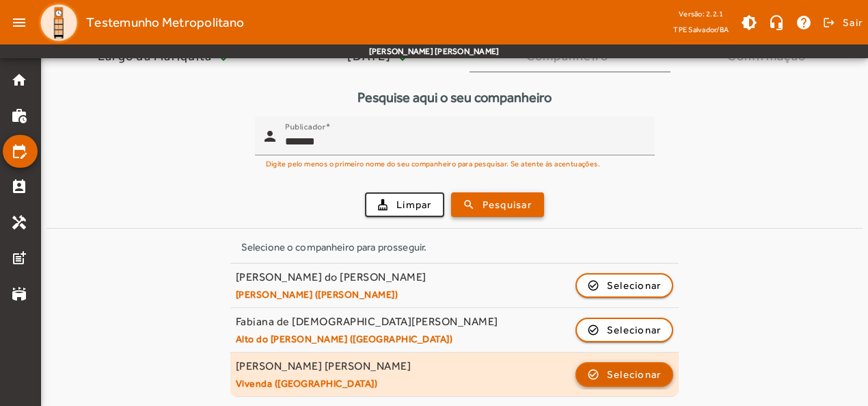 The image size is (868, 406). What do you see at coordinates (852, 23) in the screenshot?
I see `span: Sair` at bounding box center [852, 23].